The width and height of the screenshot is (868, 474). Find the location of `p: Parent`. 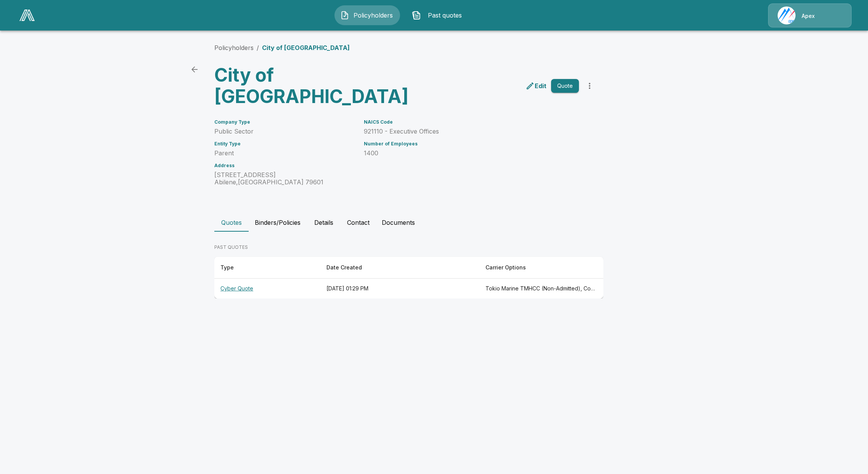

p: Parent is located at coordinates (285, 153).